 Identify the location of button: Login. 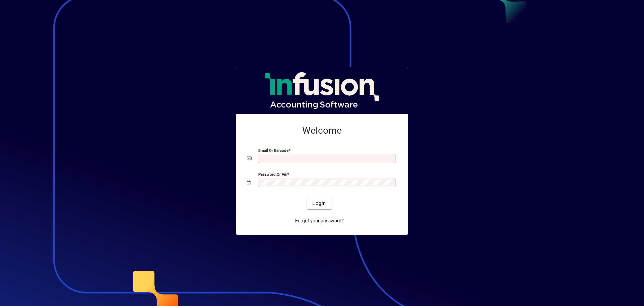
(319, 203).